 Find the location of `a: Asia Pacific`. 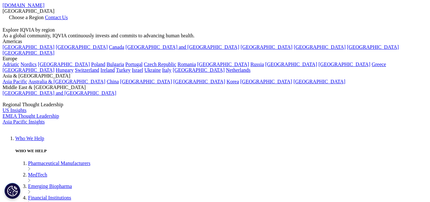

a: Asia Pacific is located at coordinates (15, 81).